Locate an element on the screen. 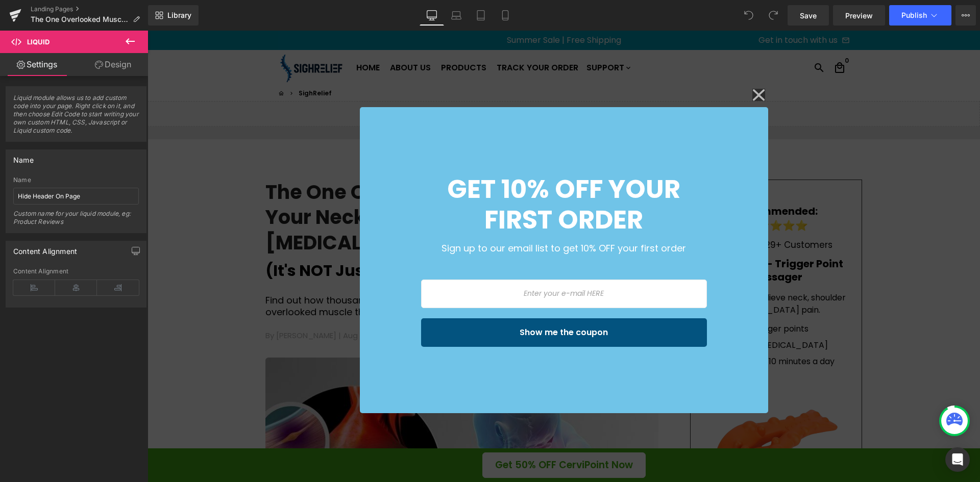 The width and height of the screenshot is (980, 482). div: Custom name for your liquid module, eg: Product Reviews is located at coordinates (76, 221).